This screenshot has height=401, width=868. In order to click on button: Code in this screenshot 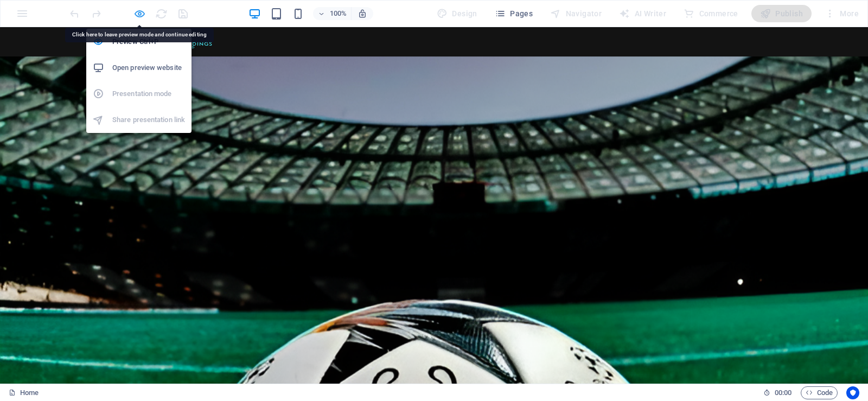, I will do `click(819, 393)`.